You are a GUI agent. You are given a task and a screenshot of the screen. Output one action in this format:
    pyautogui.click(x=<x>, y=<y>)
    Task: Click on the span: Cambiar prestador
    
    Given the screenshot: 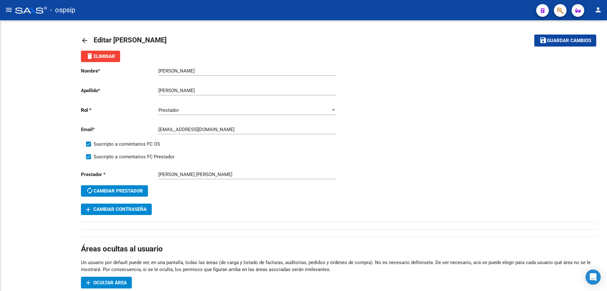 What is the action you would take?
    pyautogui.click(x=114, y=191)
    